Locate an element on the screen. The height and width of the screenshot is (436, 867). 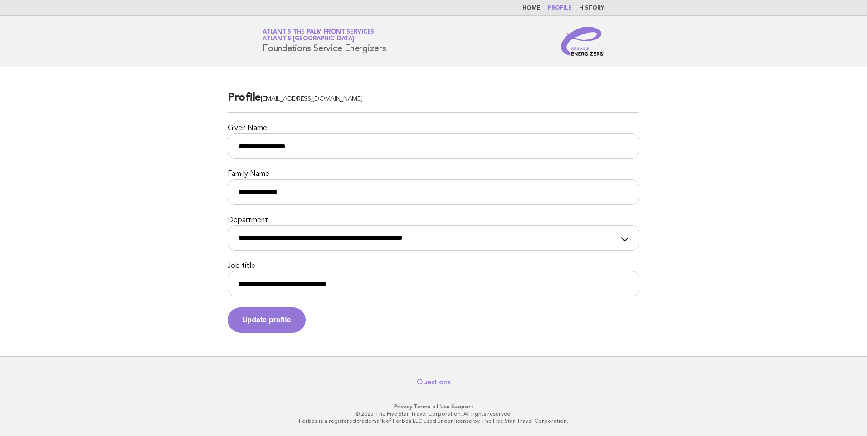
a: Home is located at coordinates (531, 8).